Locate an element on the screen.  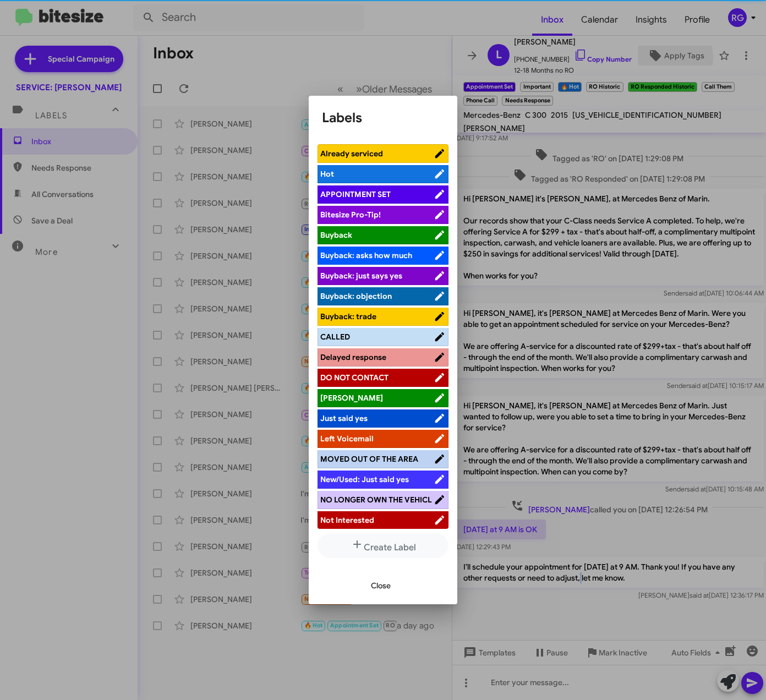
span: APPOINTMENT SET is located at coordinates (356, 194).